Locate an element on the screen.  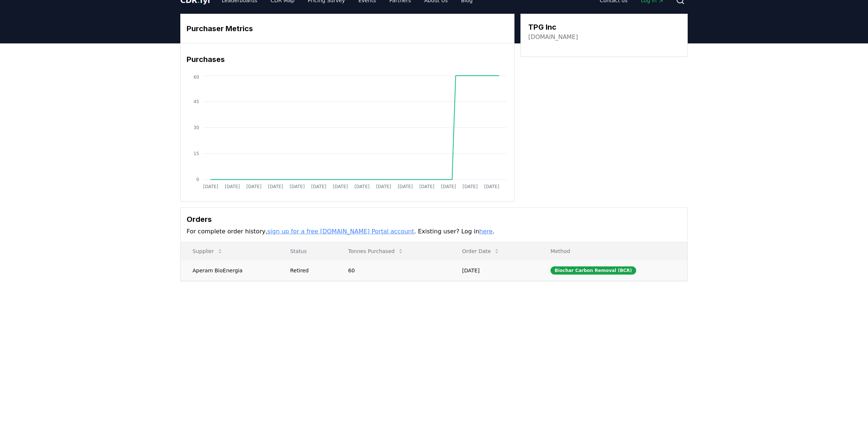
button: Order Date is located at coordinates (481, 251).